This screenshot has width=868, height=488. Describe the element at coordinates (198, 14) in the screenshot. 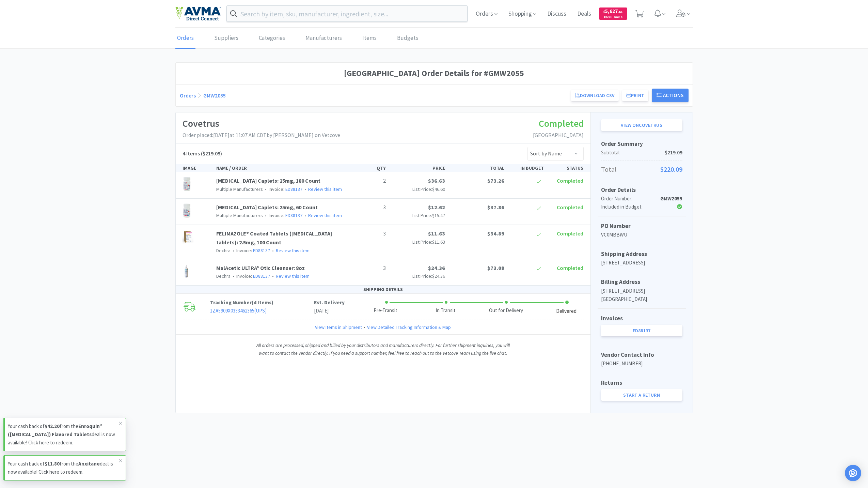

I see `img: e4e33dab9f054f5782a47901c742baa9_102.png` at that location.